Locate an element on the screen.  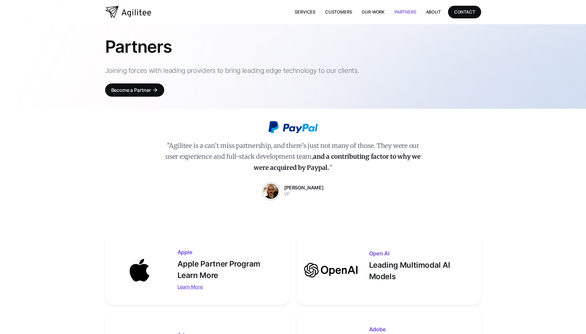
a: Learn More is located at coordinates (230, 287).